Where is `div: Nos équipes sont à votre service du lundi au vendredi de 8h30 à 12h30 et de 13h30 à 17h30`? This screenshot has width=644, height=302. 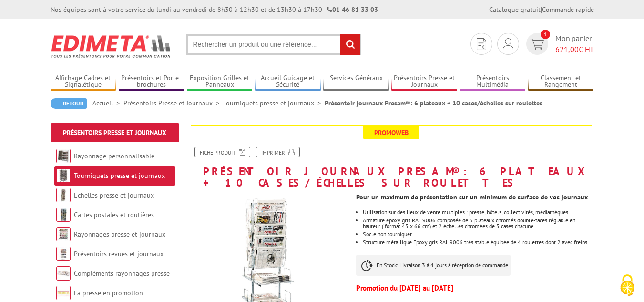
div: Nos équipes sont à votre service du lundi au vendredi de 8h30 à 12h30 et de 13h30 à 17h30 is located at coordinates (214, 10).